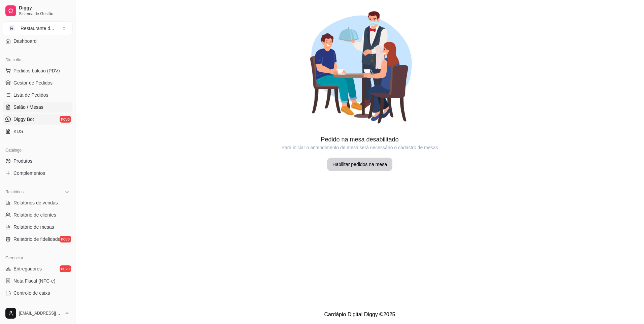  What do you see at coordinates (28, 269) in the screenshot?
I see `span: Entregadores` at bounding box center [28, 269].